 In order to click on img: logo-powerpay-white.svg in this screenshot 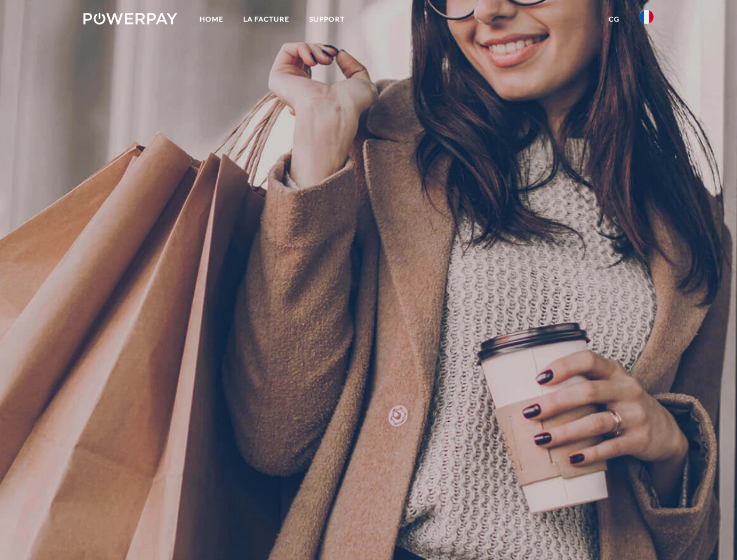, I will do `click(130, 18)`.